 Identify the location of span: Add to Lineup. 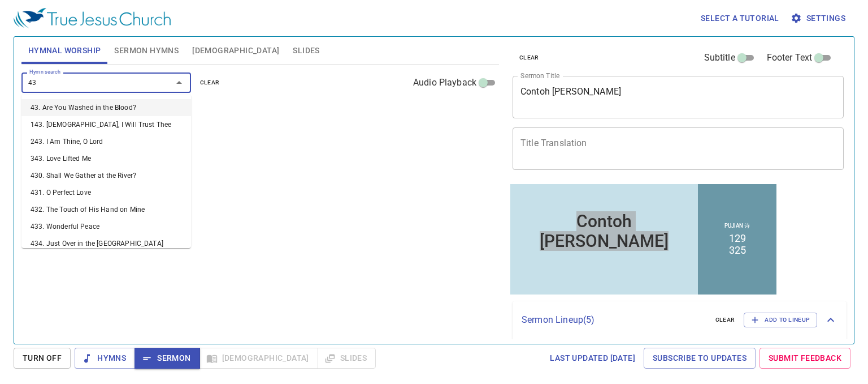
(781, 320).